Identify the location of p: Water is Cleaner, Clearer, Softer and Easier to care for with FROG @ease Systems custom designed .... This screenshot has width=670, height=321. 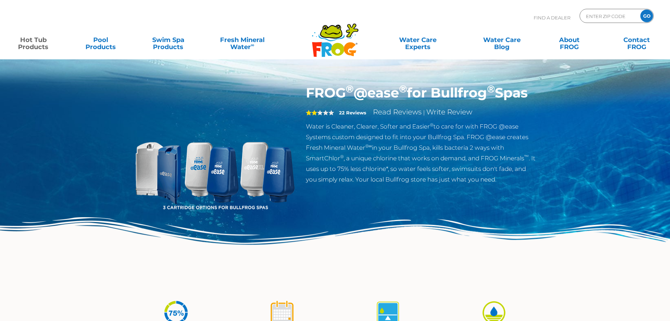
(421, 153).